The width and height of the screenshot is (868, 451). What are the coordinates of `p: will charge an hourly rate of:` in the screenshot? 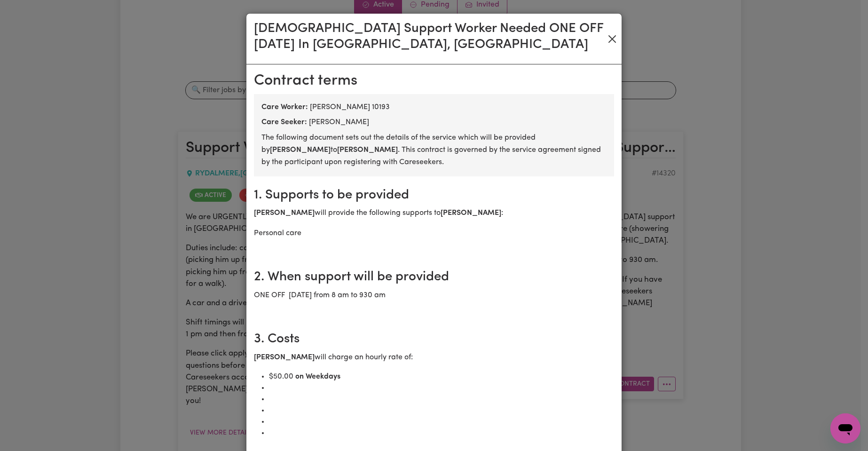 It's located at (434, 357).